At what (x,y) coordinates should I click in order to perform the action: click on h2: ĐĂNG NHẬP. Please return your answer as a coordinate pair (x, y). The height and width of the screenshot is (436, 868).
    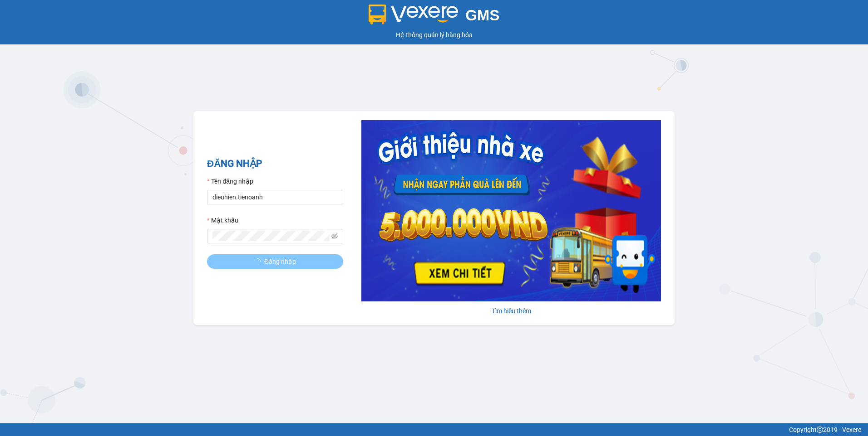
    Looking at the image, I should click on (275, 164).